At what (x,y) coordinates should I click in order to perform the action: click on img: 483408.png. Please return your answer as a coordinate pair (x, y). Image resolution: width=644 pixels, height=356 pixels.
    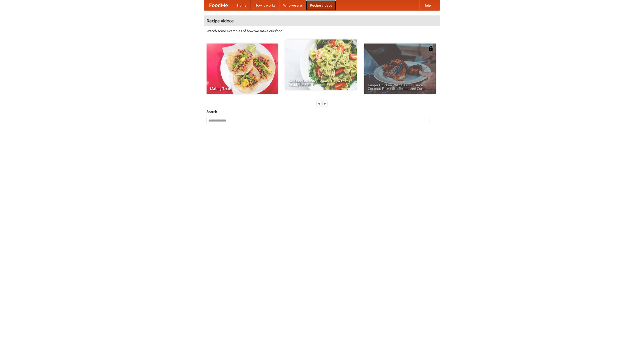
    Looking at the image, I should click on (431, 49).